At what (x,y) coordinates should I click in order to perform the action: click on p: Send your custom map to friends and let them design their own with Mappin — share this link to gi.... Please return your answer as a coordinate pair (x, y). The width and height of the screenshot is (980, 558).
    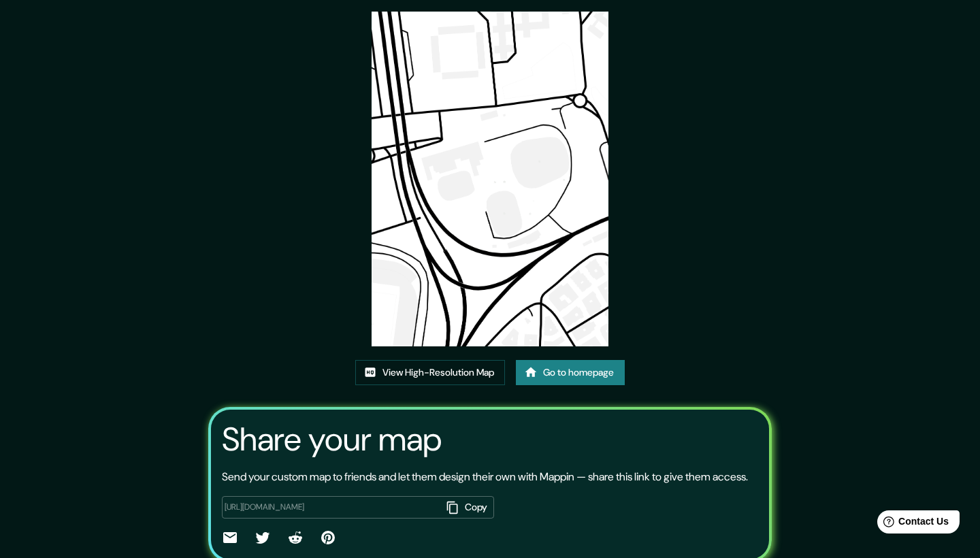
    Looking at the image, I should click on (485, 477).